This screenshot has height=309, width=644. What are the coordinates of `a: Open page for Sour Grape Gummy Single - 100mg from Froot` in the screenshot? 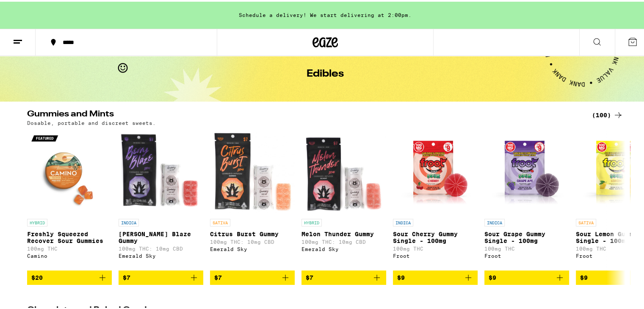 It's located at (526, 199).